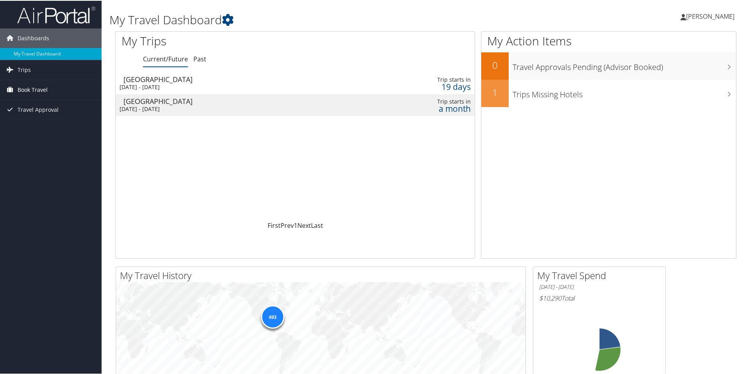 Image resolution: width=747 pixels, height=374 pixels. Describe the element at coordinates (165, 58) in the screenshot. I see `a: Current/Future` at that location.